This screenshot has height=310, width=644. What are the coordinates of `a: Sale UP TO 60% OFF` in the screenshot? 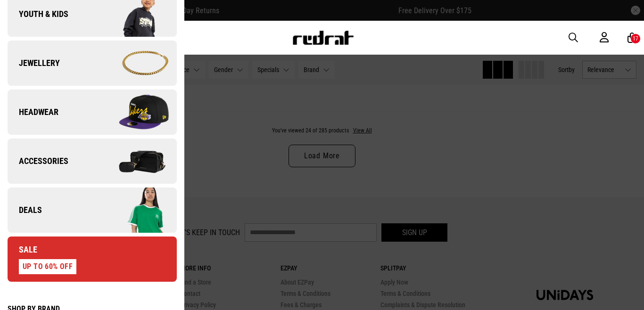 It's located at (92, 259).